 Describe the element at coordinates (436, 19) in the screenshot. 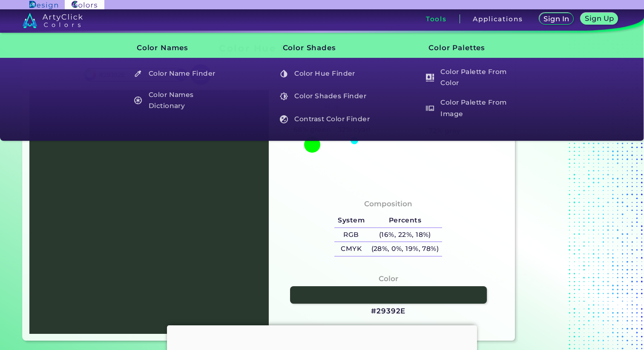

I see `h3: Tools` at that location.